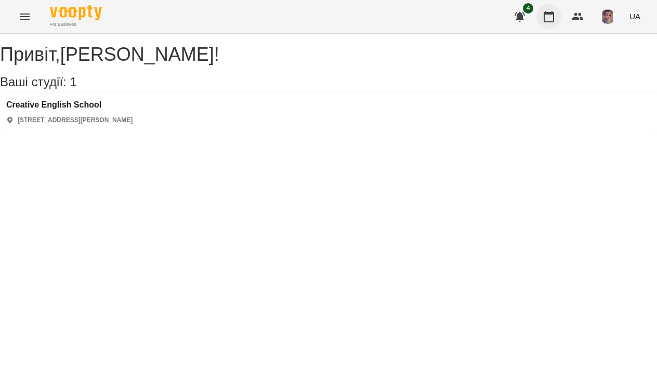  What do you see at coordinates (635, 16) in the screenshot?
I see `button: UA` at bounding box center [635, 16].